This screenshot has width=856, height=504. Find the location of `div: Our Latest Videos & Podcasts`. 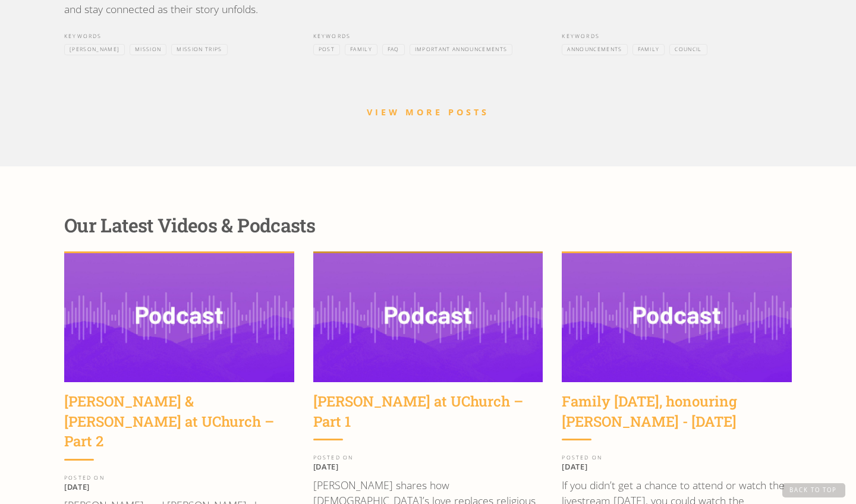

div: Our Latest Videos & Podcasts is located at coordinates (428, 225).